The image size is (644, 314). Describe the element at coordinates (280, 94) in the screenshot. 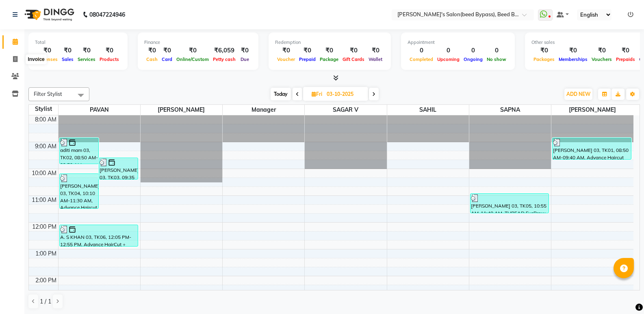

I see `span: Today` at that location.